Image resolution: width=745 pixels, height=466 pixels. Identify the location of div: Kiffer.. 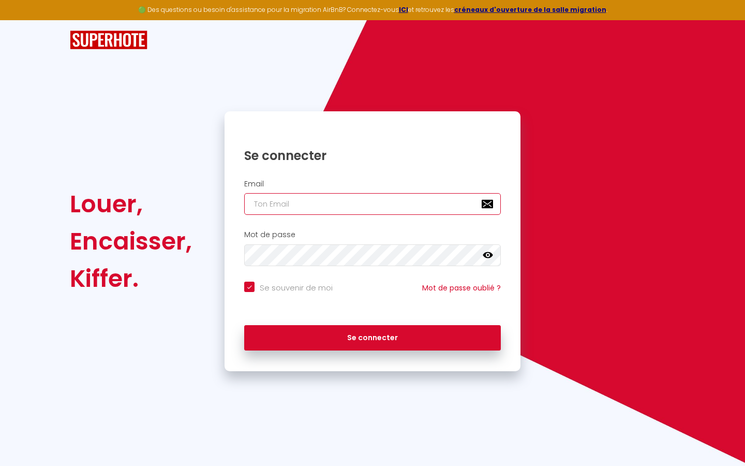
(131, 278).